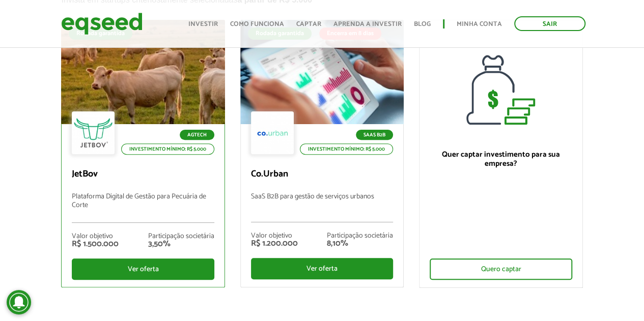 Image resolution: width=644 pixels, height=321 pixels. What do you see at coordinates (308, 24) in the screenshot?
I see `a: Captar` at bounding box center [308, 24].